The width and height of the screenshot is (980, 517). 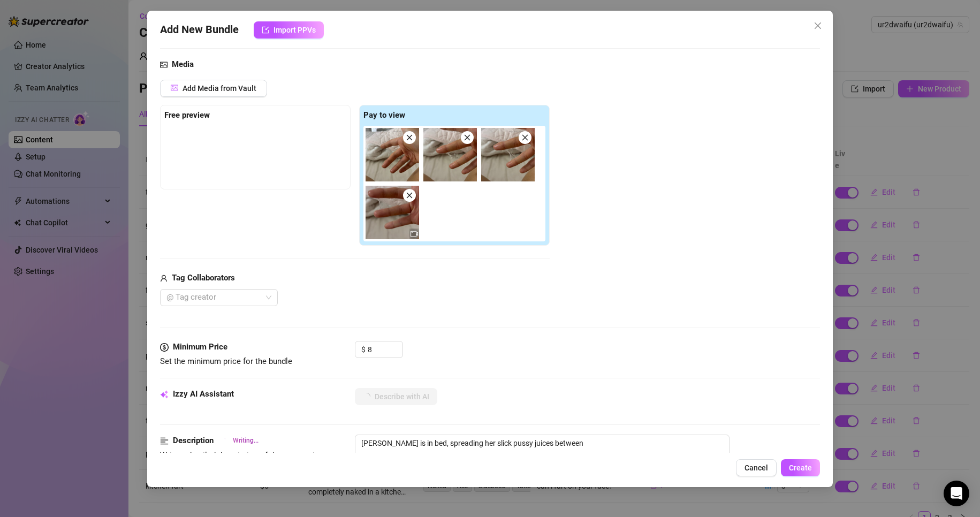 What do you see at coordinates (220, 88) in the screenshot?
I see `span: Add Media from Vault` at bounding box center [220, 88].